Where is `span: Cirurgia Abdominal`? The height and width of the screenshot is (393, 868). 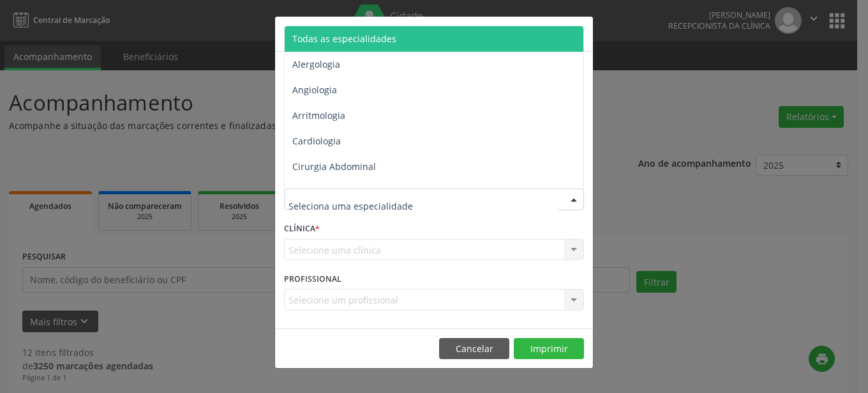
span: Cirurgia Abdominal is located at coordinates (334, 166).